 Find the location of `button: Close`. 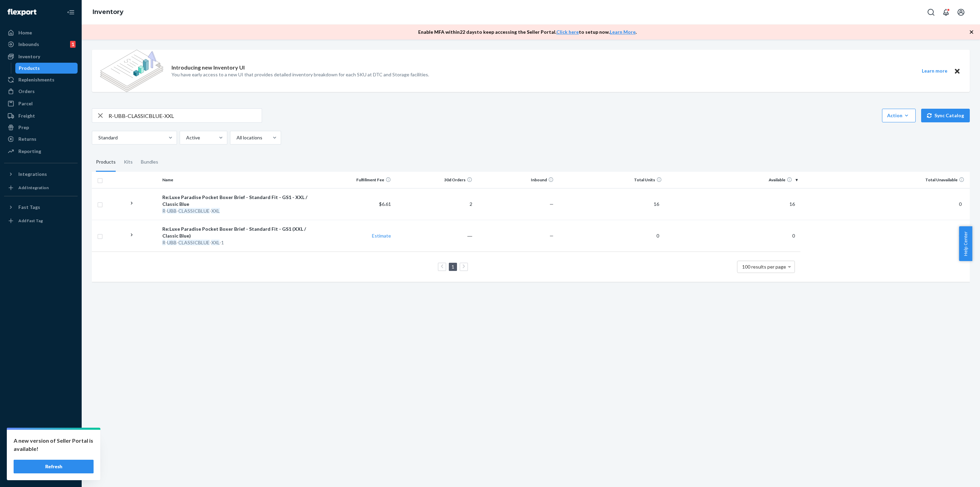

button: Close is located at coordinates (957, 70).